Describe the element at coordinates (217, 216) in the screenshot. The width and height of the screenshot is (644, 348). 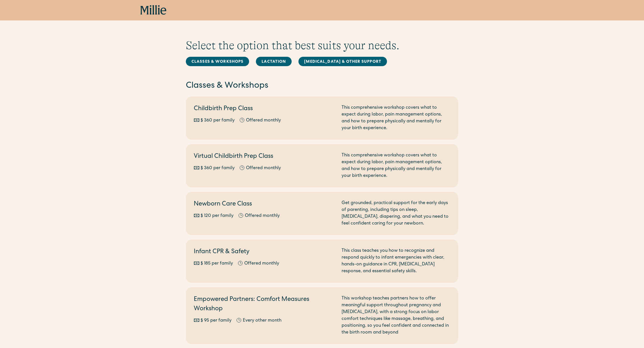
I see `div: $ 120 per family` at that location.